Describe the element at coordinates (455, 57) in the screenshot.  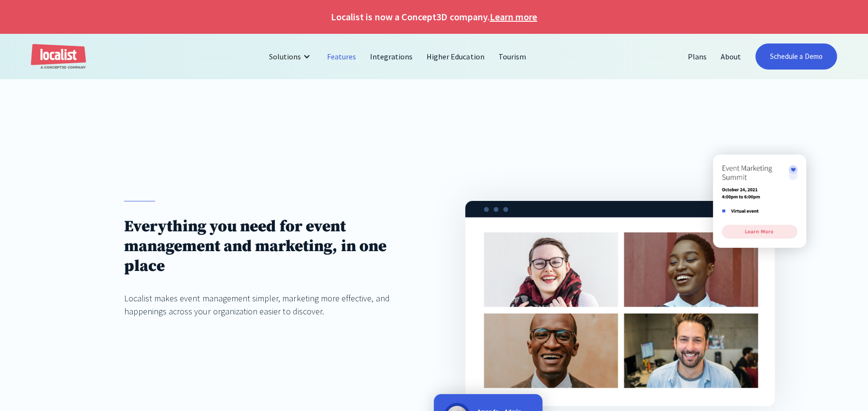
I see `a: Higher Education` at that location.